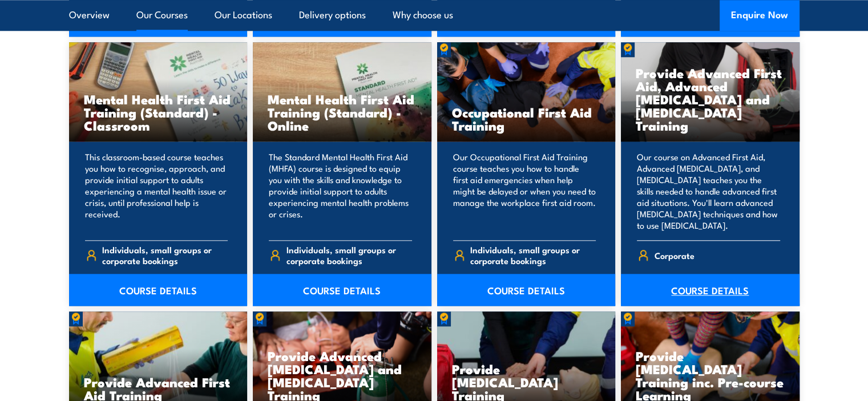  What do you see at coordinates (524, 191) in the screenshot?
I see `p: Our Occupational First Aid Training course teaches you how to handle first aid emergencies when h...` at bounding box center [524, 191].